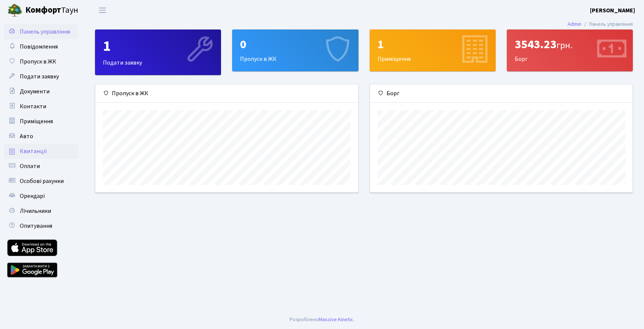 The width and height of the screenshot is (644, 329). What do you see at coordinates (32, 196) in the screenshot?
I see `span: Орендарі` at bounding box center [32, 196].